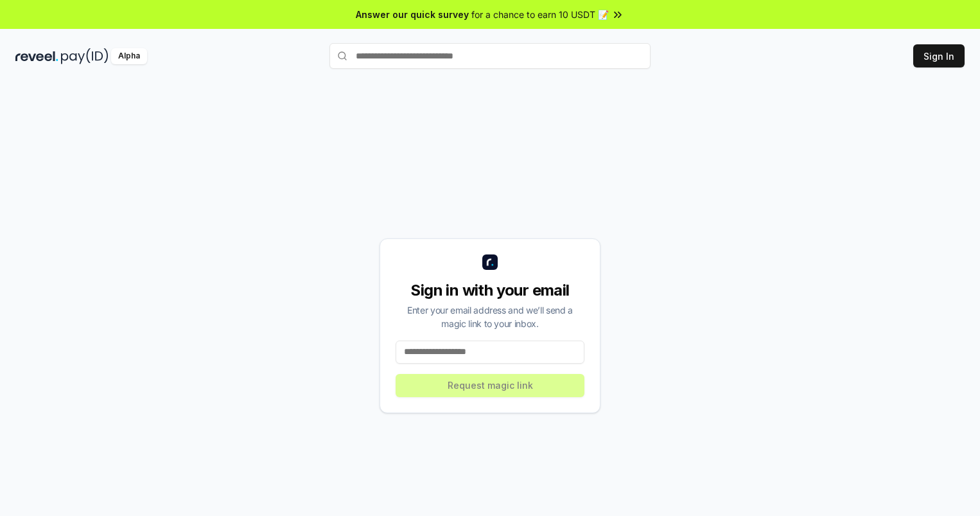  Describe the element at coordinates (490, 316) in the screenshot. I see `div: Enter your email address and we’ll send a magic link to your inbox.` at that location.